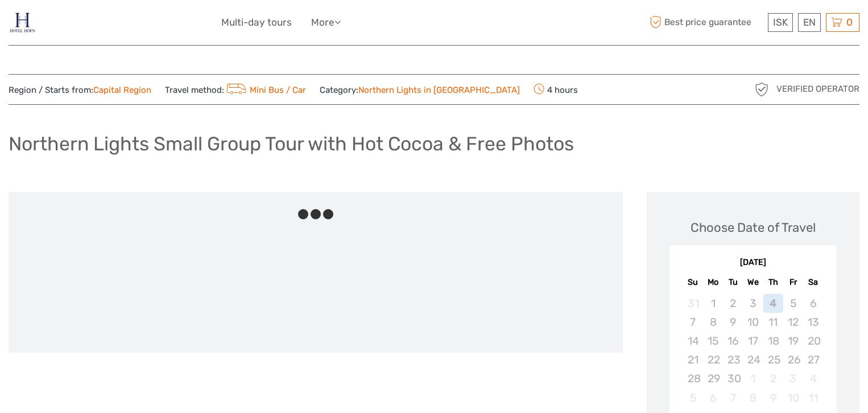  Describe the element at coordinates (813, 282) in the screenshot. I see `div: Sa` at that location.